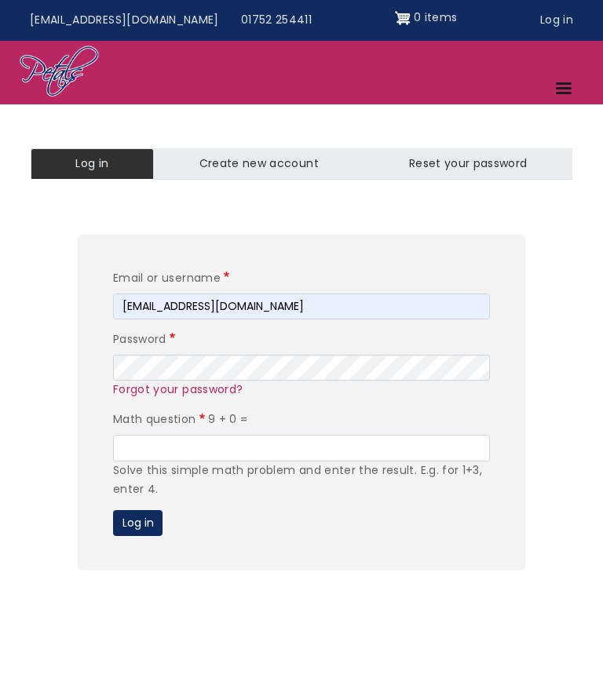 The width and height of the screenshot is (603, 700). I want to click on div: Solve this simple math problem and enter the result. E.g. for 1+3, enter 4., so click(301, 480).